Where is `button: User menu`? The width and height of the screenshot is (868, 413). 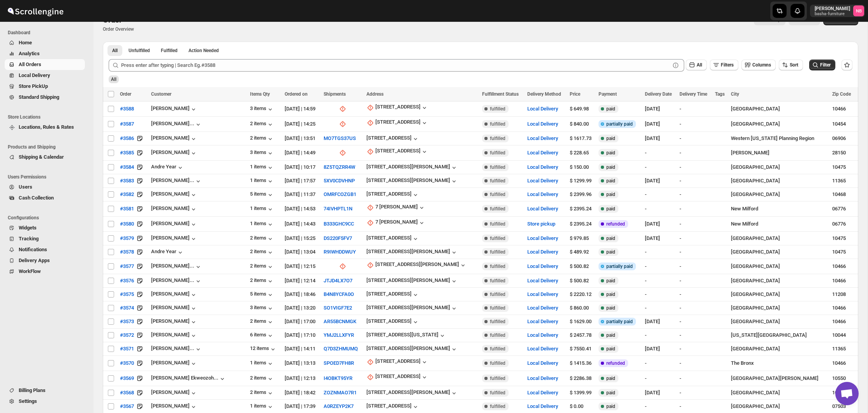 button: User menu is located at coordinates (837, 11).